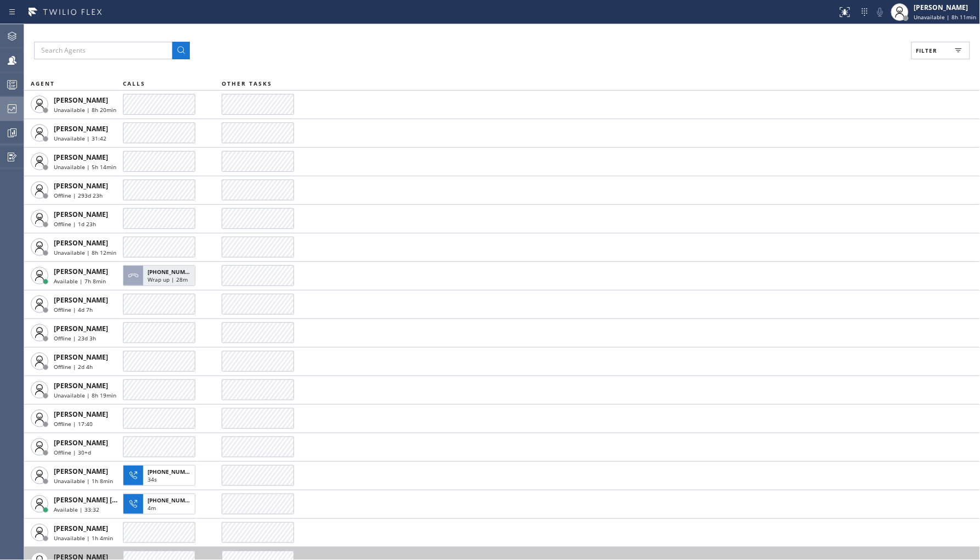  What do you see at coordinates (151, 508) in the screenshot?
I see `span: 4m` at bounding box center [151, 508].